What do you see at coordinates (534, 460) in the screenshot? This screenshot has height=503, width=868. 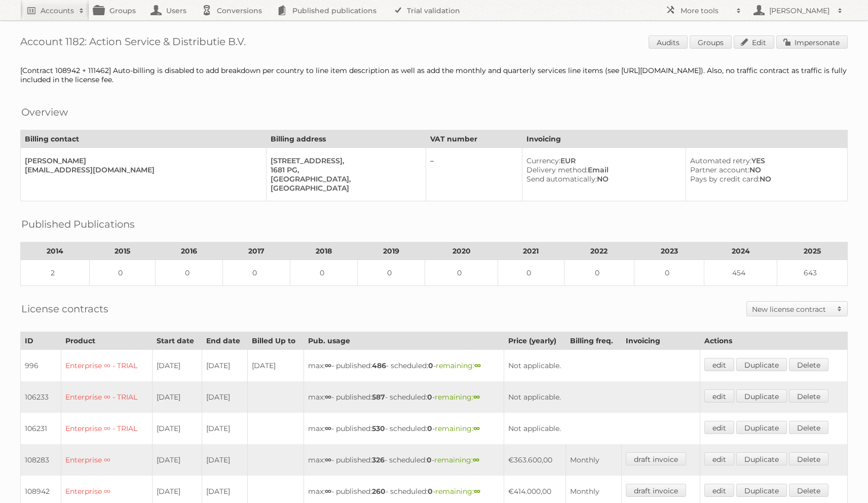 I see `td: €363.600,00` at bounding box center [534, 460].